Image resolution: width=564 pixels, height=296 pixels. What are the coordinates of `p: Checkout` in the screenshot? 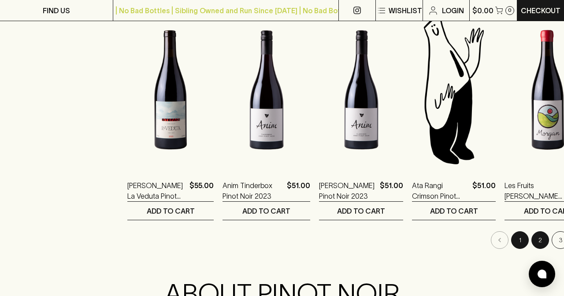 It's located at (540, 11).